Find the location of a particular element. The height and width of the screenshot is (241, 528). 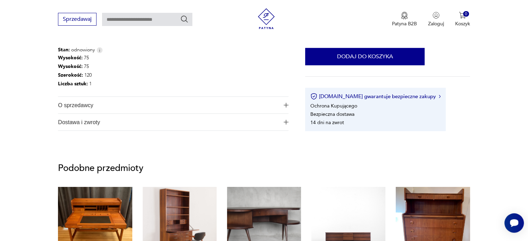

img: Ikona certyfikatu is located at coordinates (314, 96).